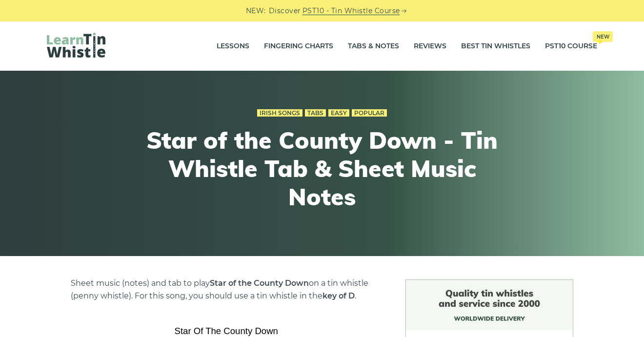  What do you see at coordinates (76, 45) in the screenshot?
I see `img: LearnTinWhistle.com` at bounding box center [76, 45].